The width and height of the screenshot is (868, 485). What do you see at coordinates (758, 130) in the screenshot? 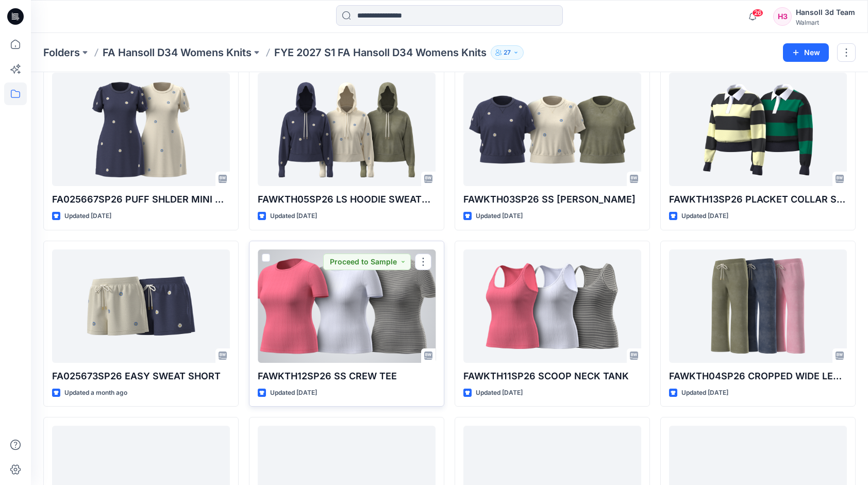
I see `a: FAWKTH13SP26 PLACKET COLLAR SWEATSHIRT` at bounding box center [758, 130].